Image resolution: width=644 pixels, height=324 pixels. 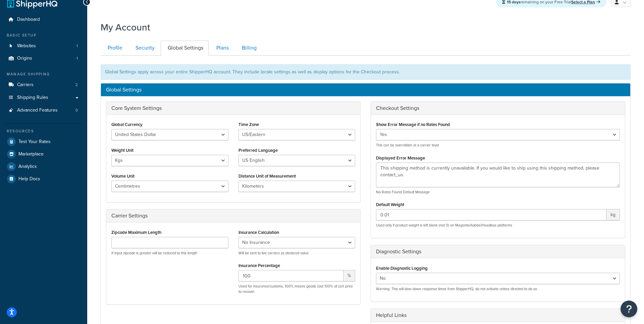 I want to click on label: Weight Unit, so click(x=123, y=150).